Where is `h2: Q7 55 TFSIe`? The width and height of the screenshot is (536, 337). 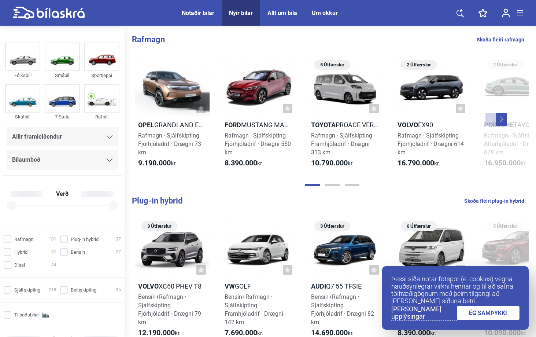
h2: Q7 55 TFSIe is located at coordinates (345, 286).